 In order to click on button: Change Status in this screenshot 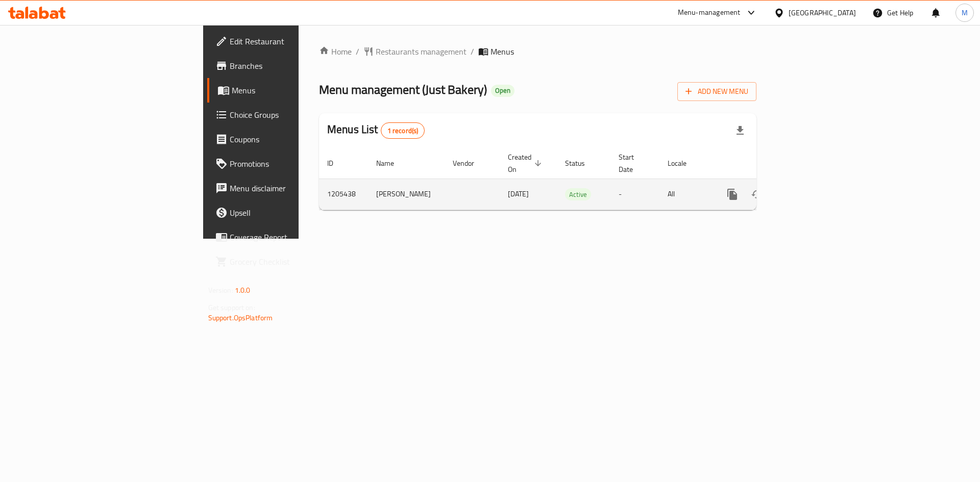, I will do `click(757, 194)`.